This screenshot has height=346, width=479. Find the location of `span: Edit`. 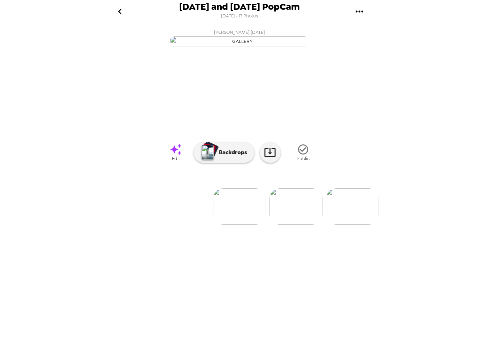

span: Edit is located at coordinates (176, 158).